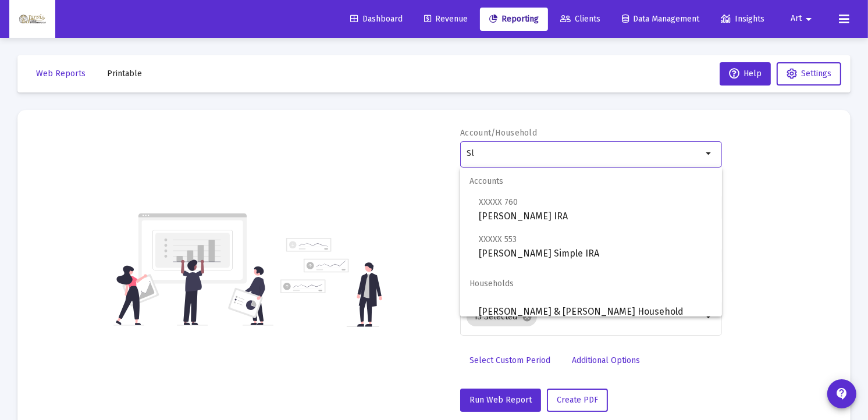  What do you see at coordinates (527, 317) in the screenshot?
I see `mat-icon: cancel` at bounding box center [527, 317].